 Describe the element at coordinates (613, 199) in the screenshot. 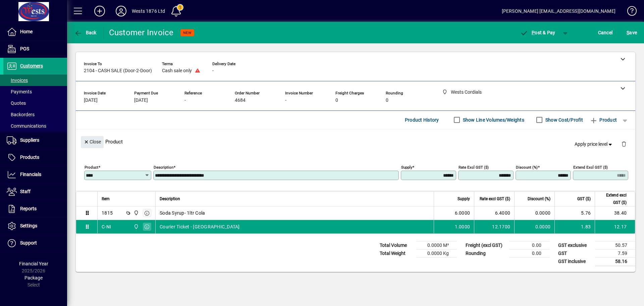

I see `span: Extend excl GST ($)` at that location.